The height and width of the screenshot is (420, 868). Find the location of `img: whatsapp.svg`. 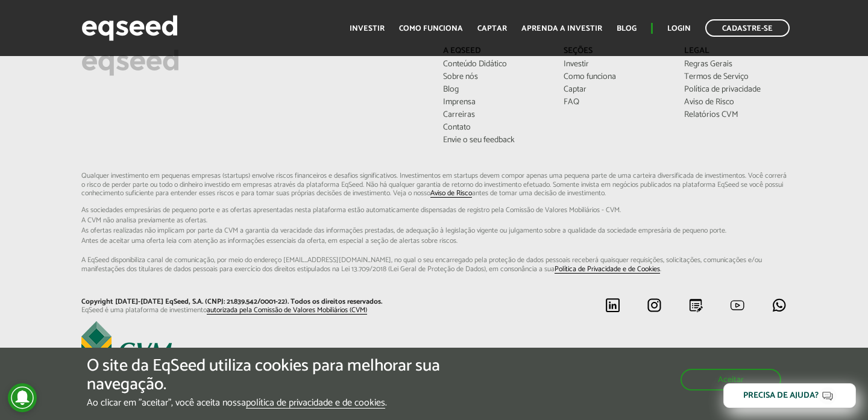

img: whatsapp.svg is located at coordinates (779, 304).